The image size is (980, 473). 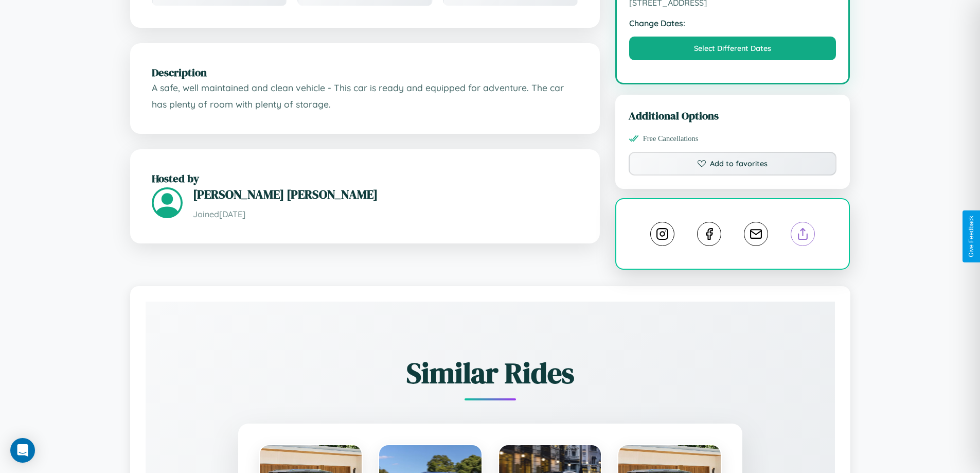 I want to click on div: Give Feedback, so click(x=972, y=236).